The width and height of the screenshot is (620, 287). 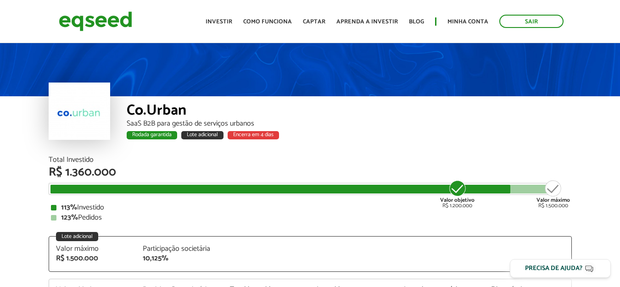 What do you see at coordinates (531, 21) in the screenshot?
I see `a: Sair` at bounding box center [531, 21].